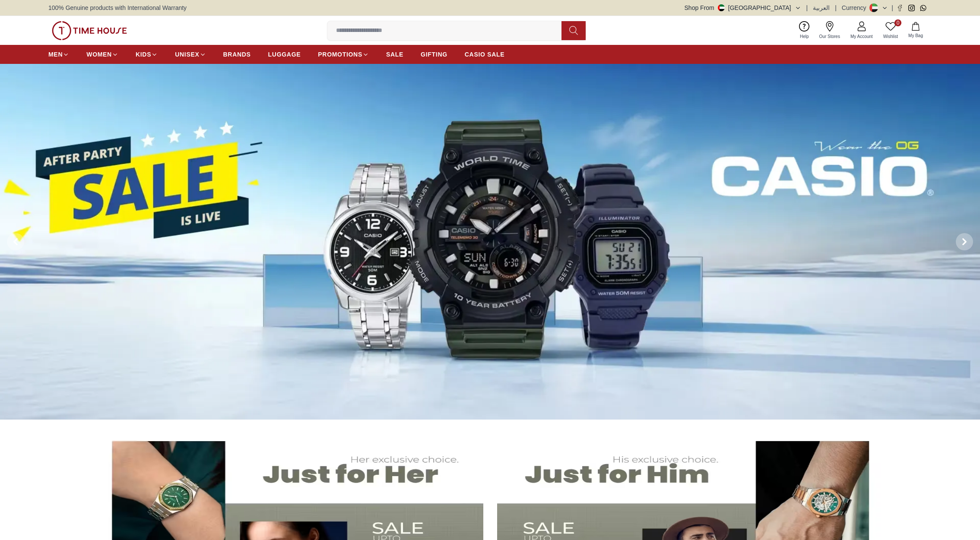 This screenshot has width=980, height=540. What do you see at coordinates (830, 37) in the screenshot?
I see `span: Our Stores` at bounding box center [830, 37].